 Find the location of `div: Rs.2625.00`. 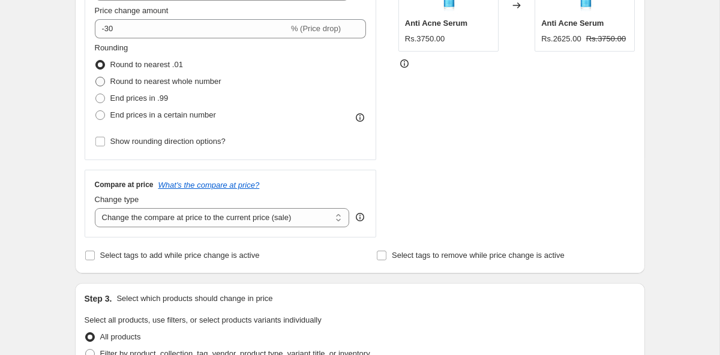

div: Rs.2625.00 is located at coordinates (561, 39).